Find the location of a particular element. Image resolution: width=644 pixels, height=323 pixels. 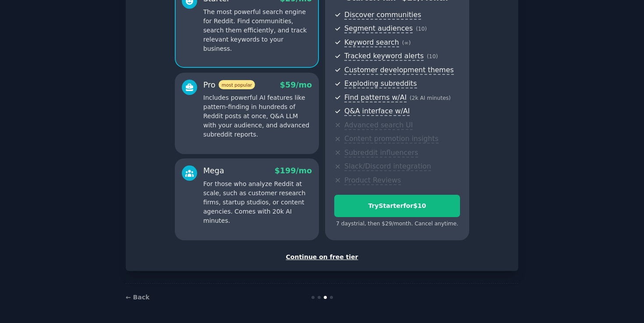

span: $ 59 /mo is located at coordinates (296, 85).